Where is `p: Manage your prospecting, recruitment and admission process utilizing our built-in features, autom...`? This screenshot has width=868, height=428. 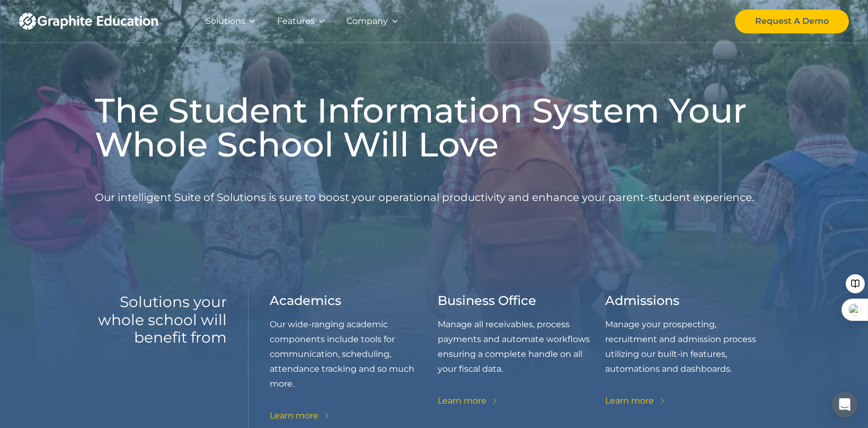
p: Manage your prospecting, recruitment and admission process utilizing our built-in features, autom... is located at coordinates (689, 347).